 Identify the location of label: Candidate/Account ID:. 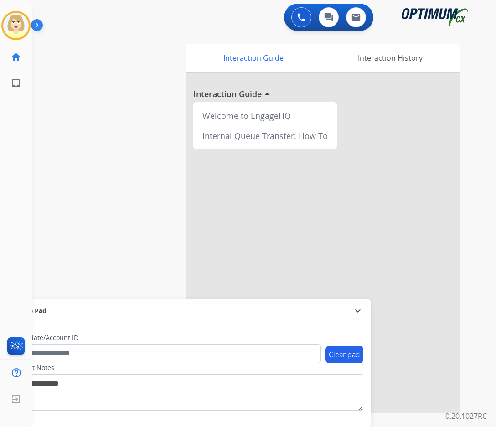
(46, 338).